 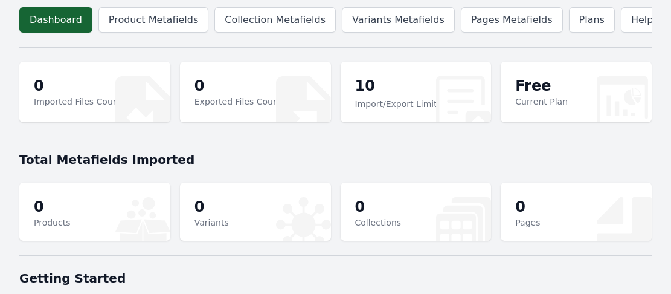 I want to click on a: Collection Metafields, so click(x=275, y=20).